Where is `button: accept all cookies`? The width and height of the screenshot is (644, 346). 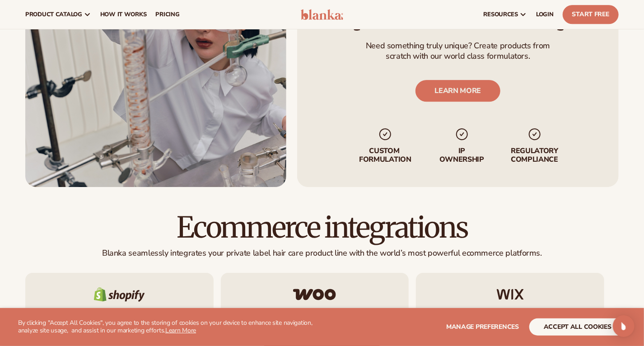 button: accept all cookies is located at coordinates (578, 327).